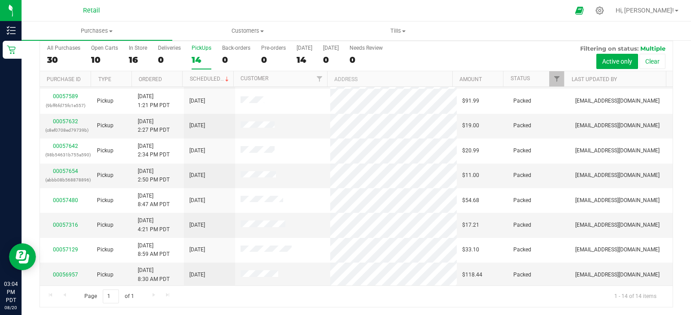 The image size is (691, 315). Describe the element at coordinates (248, 31) in the screenshot. I see `a: Customers` at that location.